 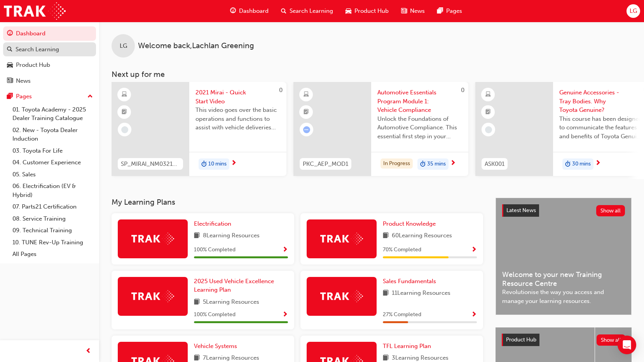 I want to click on span: learningRecordVerb_NONE-icon, so click(x=488, y=130).